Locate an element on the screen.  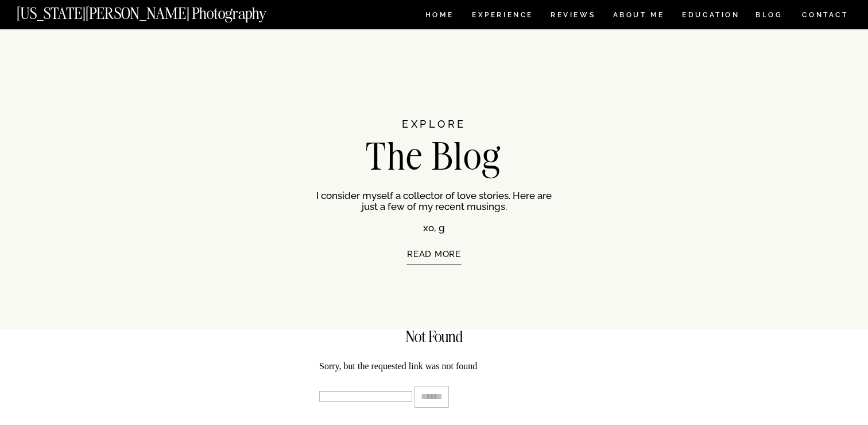
h1: The Blog is located at coordinates (434, 155).